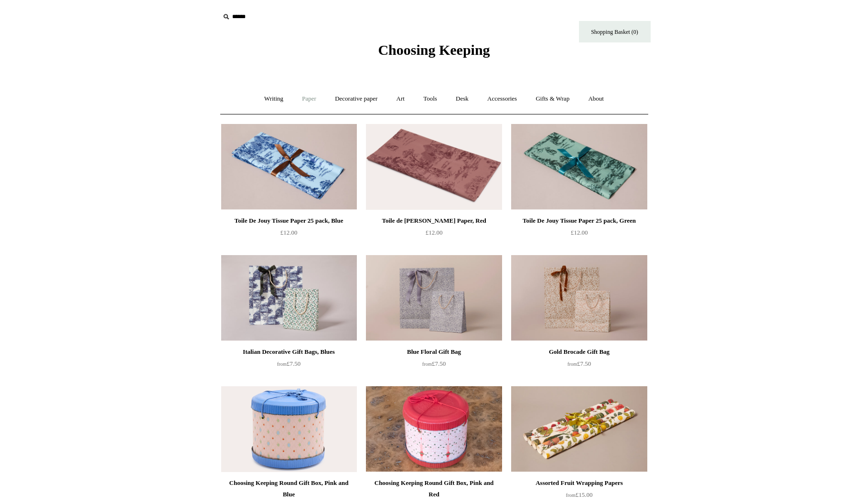 The height and width of the screenshot is (504, 868). Describe the element at coordinates (434, 352) in the screenshot. I see `div: Blue Floral Gift Bag` at that location.